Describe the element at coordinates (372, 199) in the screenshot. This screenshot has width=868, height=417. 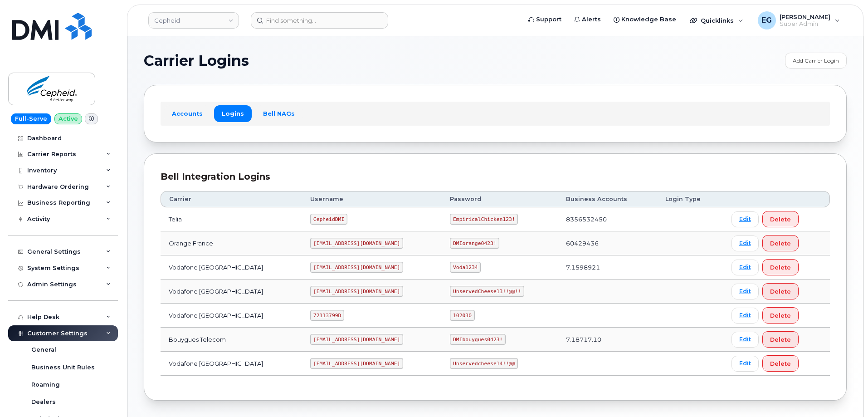
I see `th: Username` at that location.